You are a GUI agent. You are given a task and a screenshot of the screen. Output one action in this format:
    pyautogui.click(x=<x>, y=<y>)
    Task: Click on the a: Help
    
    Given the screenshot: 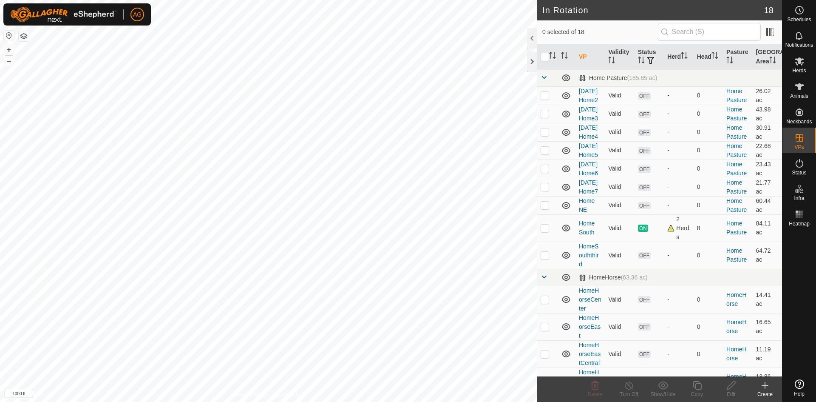 What is the action you would take?
    pyautogui.click(x=799, y=388)
    